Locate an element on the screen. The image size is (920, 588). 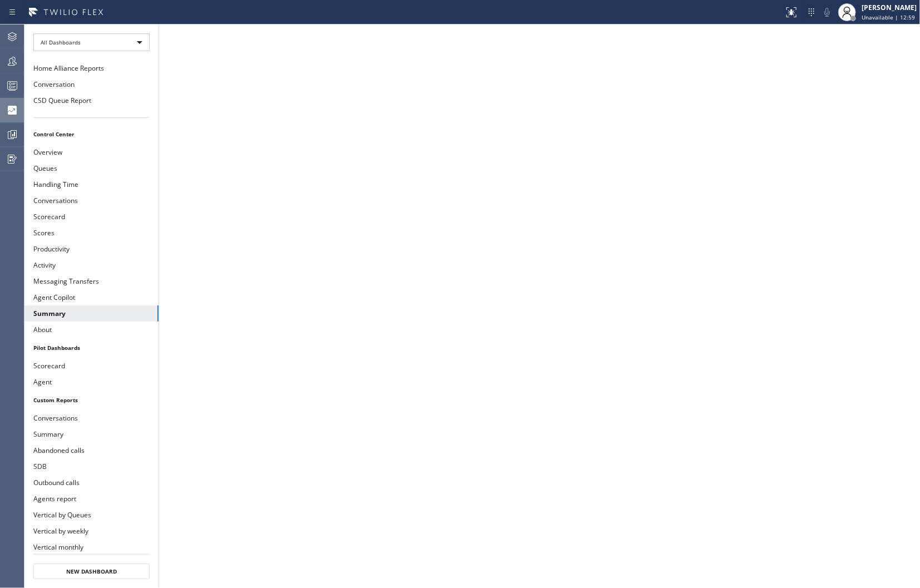
button: CSD Queue Report is located at coordinates (91, 100).